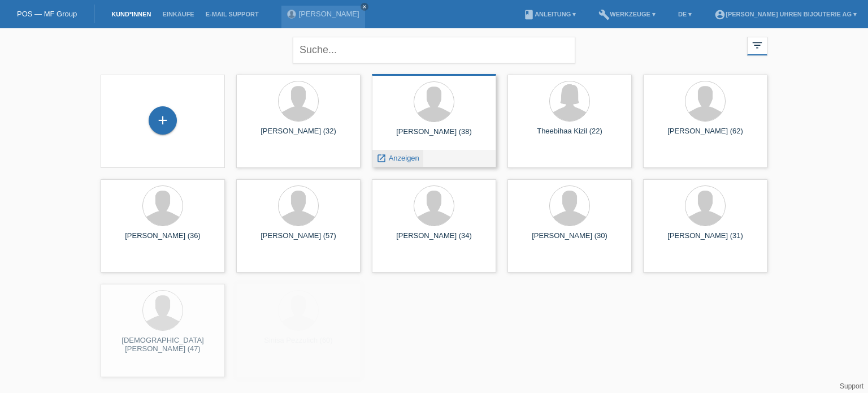 The width and height of the screenshot is (868, 393). Describe the element at coordinates (382, 158) in the screenshot. I see `i: launch` at that location.